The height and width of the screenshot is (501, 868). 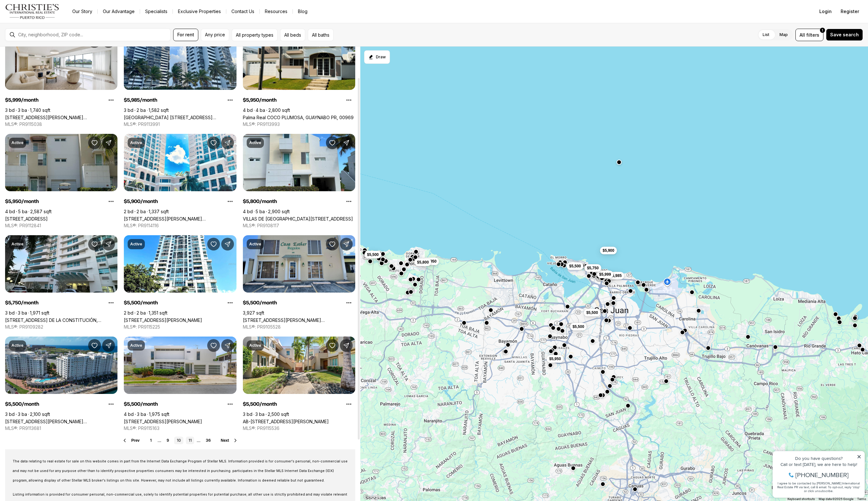 I want to click on button: For rent, so click(x=186, y=35).